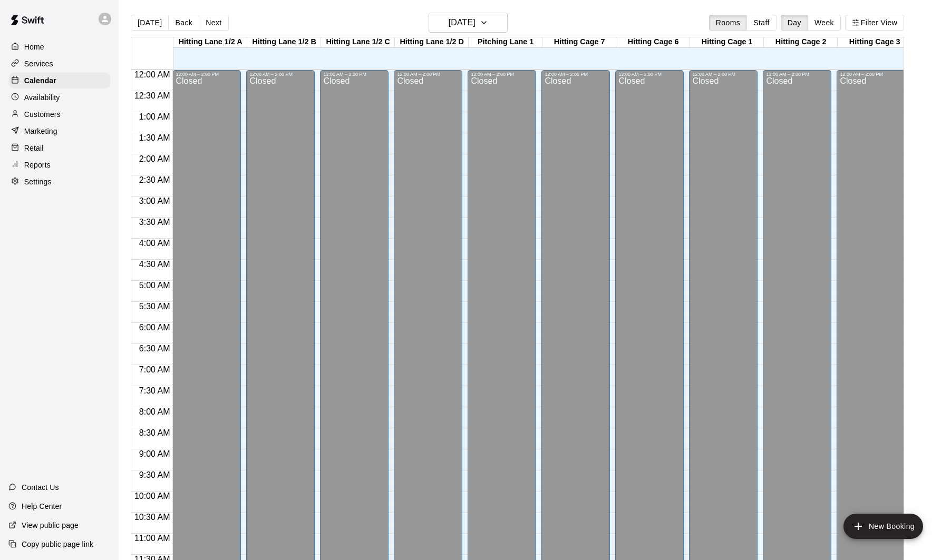 Image resolution: width=951 pixels, height=560 pixels. I want to click on div: Hitting Cage 6, so click(653, 42).